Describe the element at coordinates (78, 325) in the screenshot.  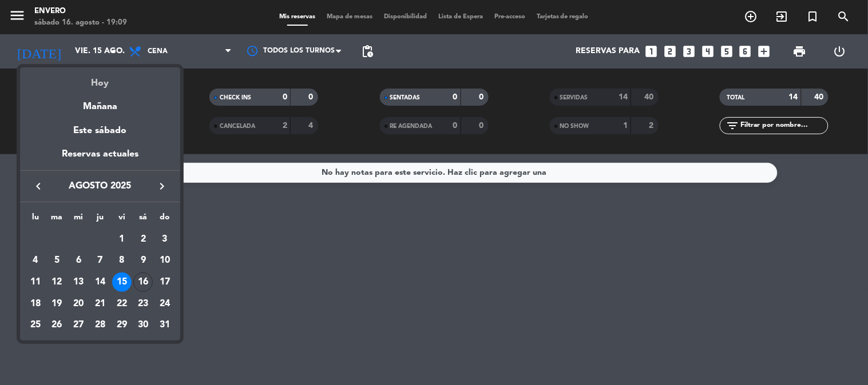
I see `div: 27` at that location.